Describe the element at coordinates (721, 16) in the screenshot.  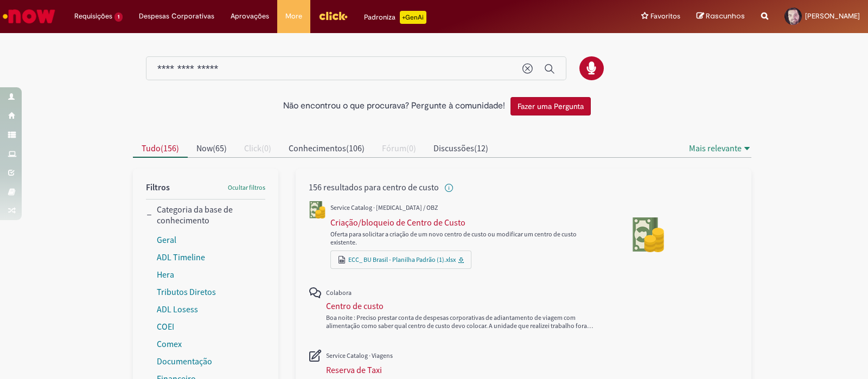
I see `a: Rascunhos` at that location.